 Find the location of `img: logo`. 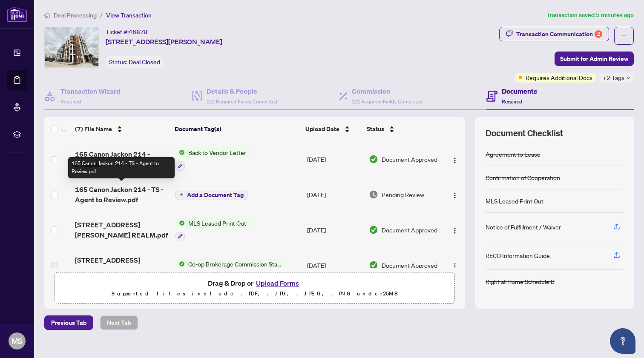

img: logo is located at coordinates (17, 14).